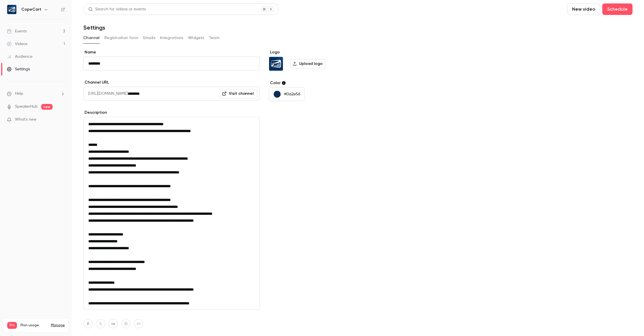 This screenshot has width=644, height=336. Describe the element at coordinates (286, 94) in the screenshot. I see `button: #0a2e56` at that location.